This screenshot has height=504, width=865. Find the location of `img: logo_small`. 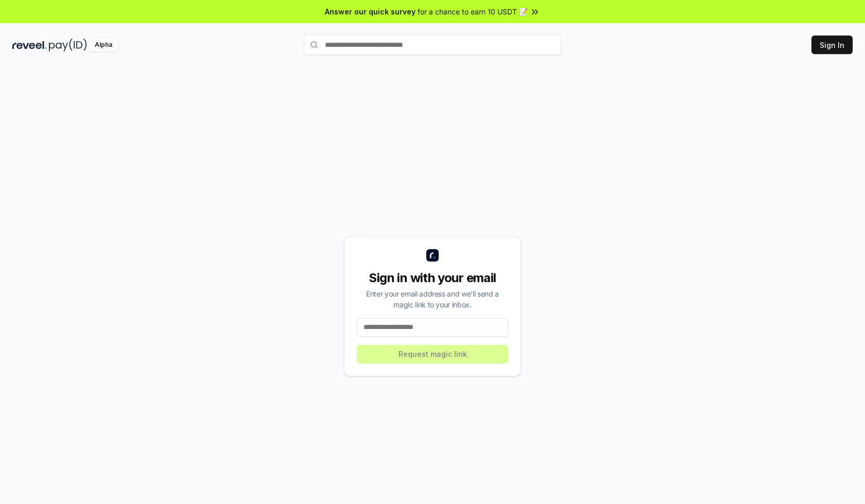

img: logo_small is located at coordinates (432, 255).